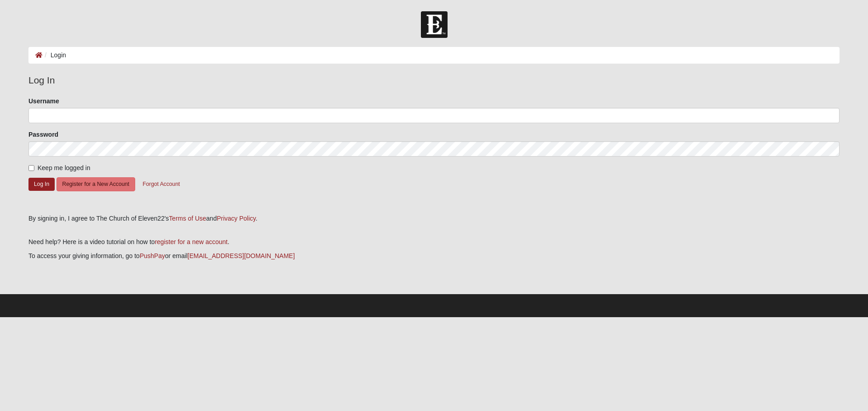  I want to click on a: register for a new account, so click(191, 242).